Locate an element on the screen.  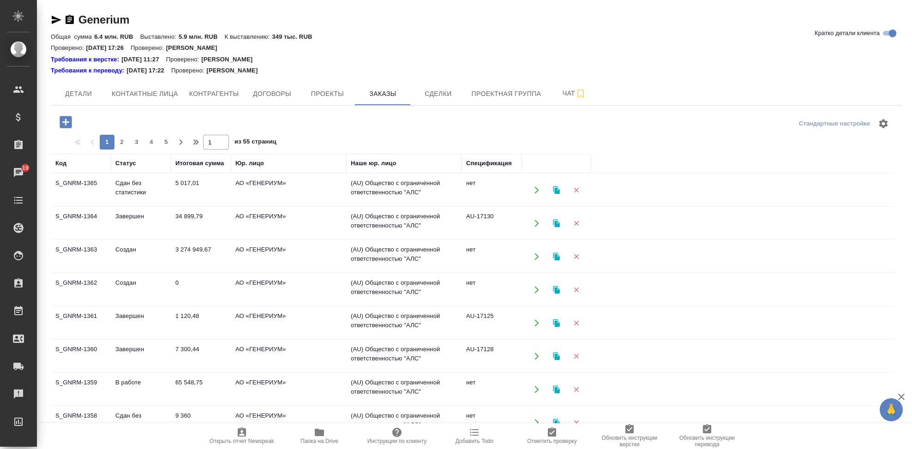
span: Чат is located at coordinates (574, 93).